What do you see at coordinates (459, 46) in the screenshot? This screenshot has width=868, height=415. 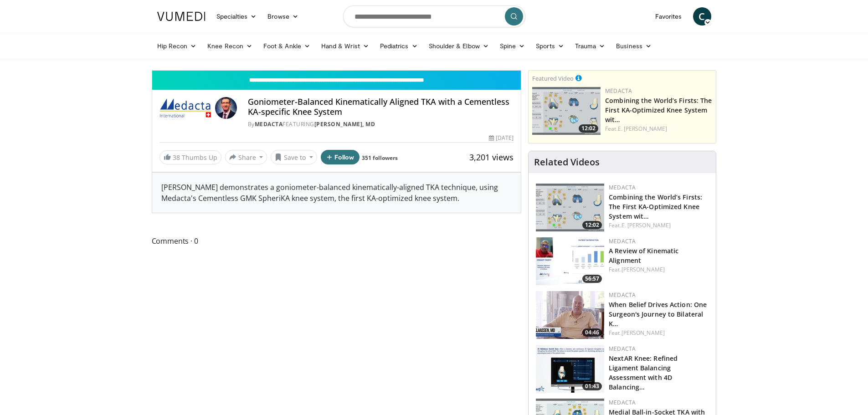 I see `a: Shoulder & Elbow` at bounding box center [459, 46].